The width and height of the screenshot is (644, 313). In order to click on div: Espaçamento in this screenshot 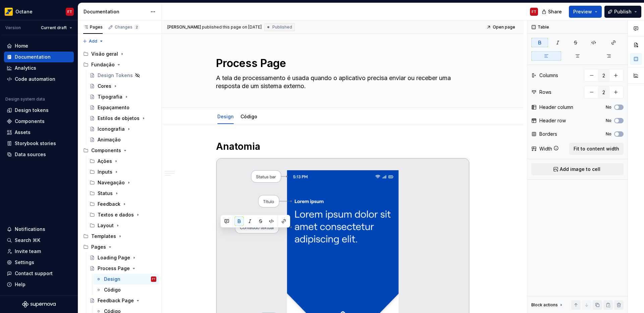, I will do `click(114, 108)`.